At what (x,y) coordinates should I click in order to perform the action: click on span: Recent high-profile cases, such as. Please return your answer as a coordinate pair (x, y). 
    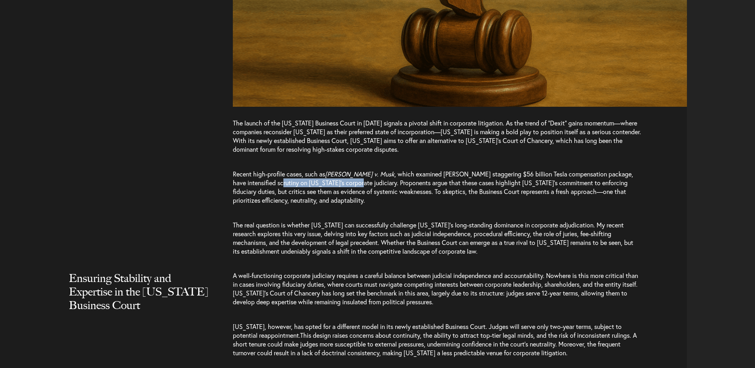
    Looking at the image, I should click on (279, 174).